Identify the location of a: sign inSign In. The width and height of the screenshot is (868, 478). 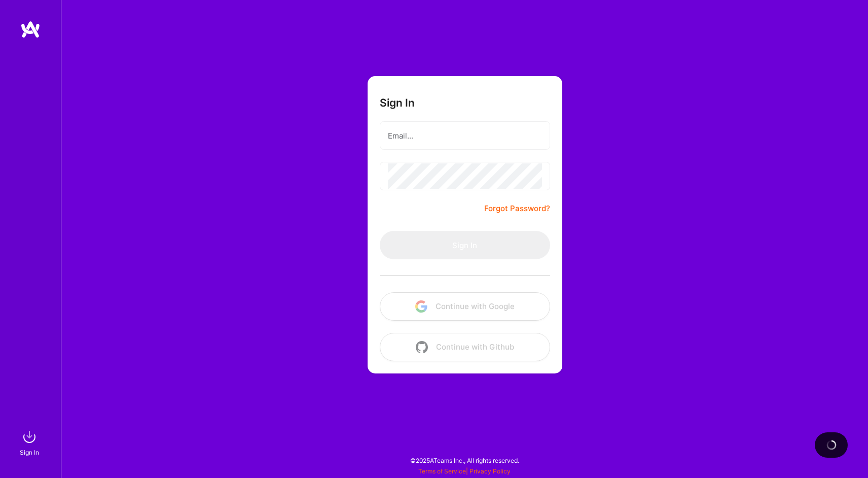
(30, 442).